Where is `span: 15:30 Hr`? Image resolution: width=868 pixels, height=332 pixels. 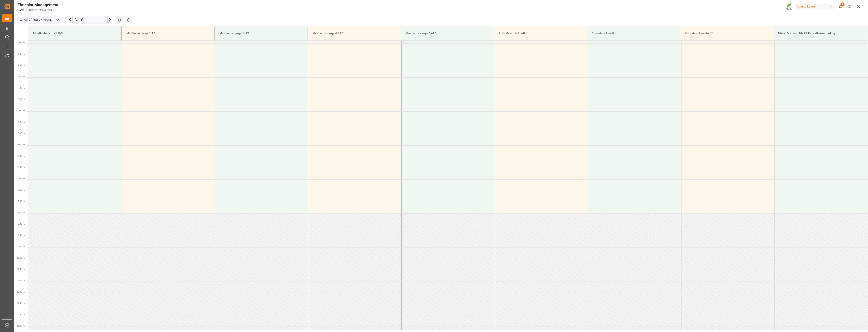
span: 15:30 Hr is located at coordinates (21, 145).